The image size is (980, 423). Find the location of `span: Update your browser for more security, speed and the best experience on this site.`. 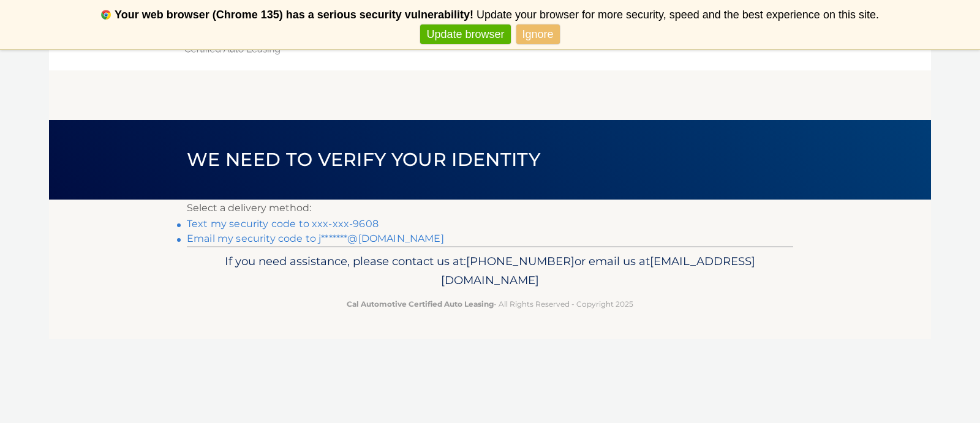

span: Update your browser for more security, speed and the best experience on this site. is located at coordinates (677, 15).